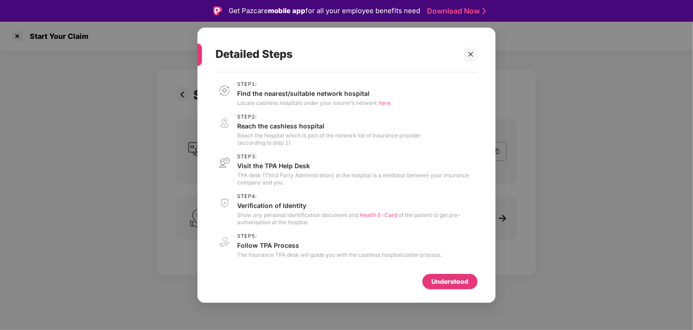  What do you see at coordinates (357, 165) in the screenshot?
I see `p: Visit the TPA Help Desk` at bounding box center [357, 165].